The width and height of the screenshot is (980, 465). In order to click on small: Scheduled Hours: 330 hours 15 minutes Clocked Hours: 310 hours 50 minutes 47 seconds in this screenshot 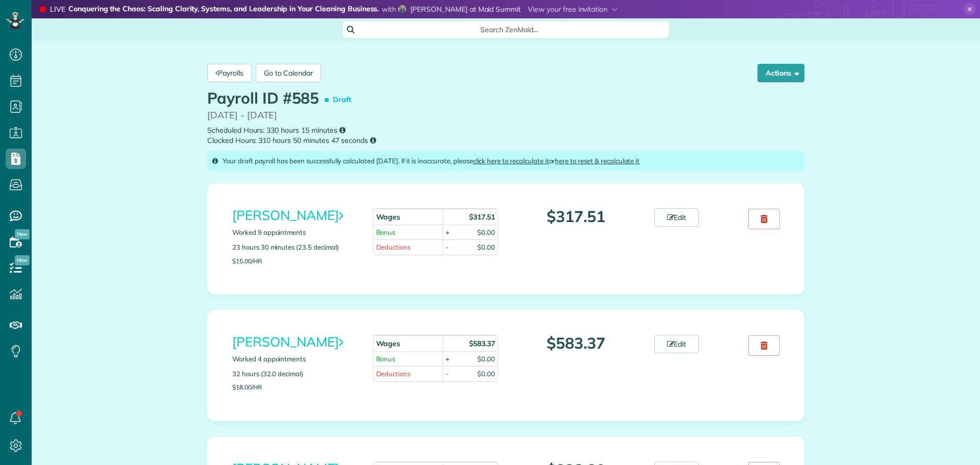, I will do `click(506, 135)`.